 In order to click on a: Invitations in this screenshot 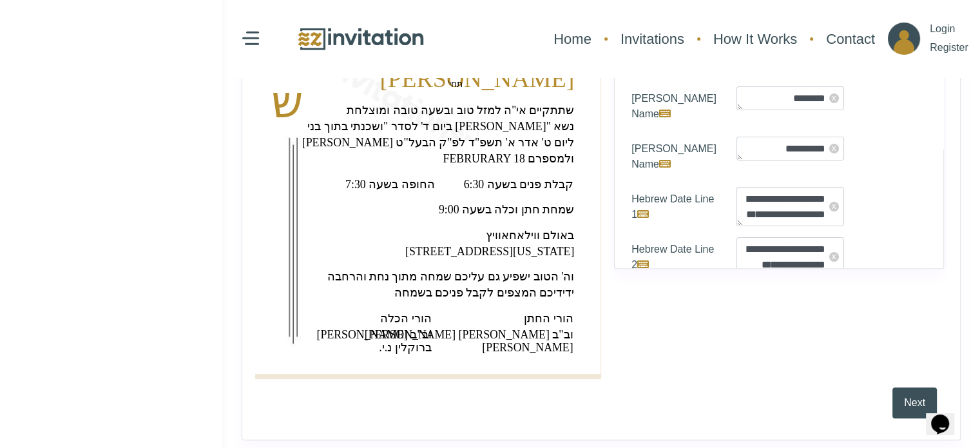, I will do `click(652, 39)`.